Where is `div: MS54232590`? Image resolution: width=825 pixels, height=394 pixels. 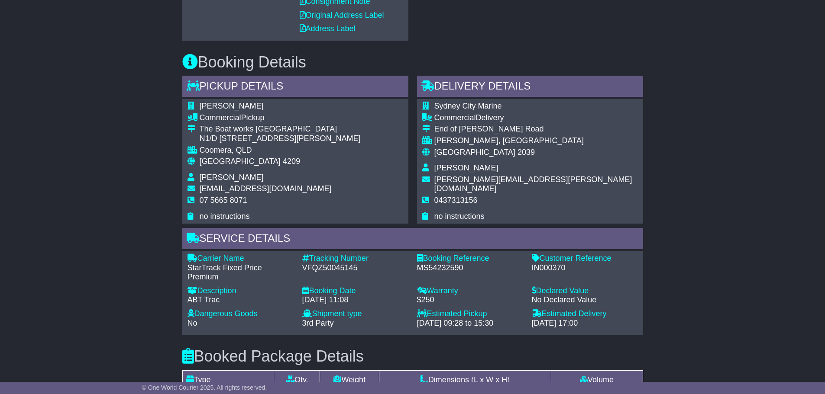
div: MS54232590 is located at coordinates (470, 268).